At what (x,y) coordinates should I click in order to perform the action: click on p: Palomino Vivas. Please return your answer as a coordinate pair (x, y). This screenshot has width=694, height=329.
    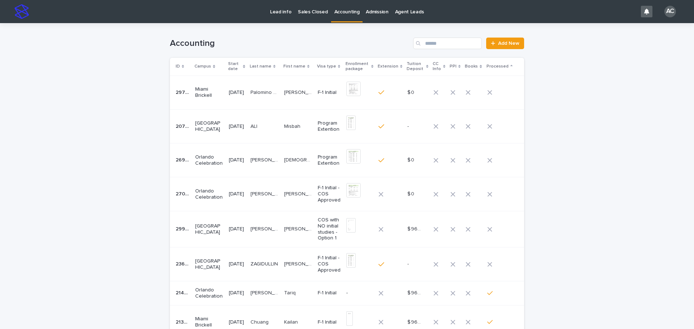
    Looking at the image, I should click on (265, 92).